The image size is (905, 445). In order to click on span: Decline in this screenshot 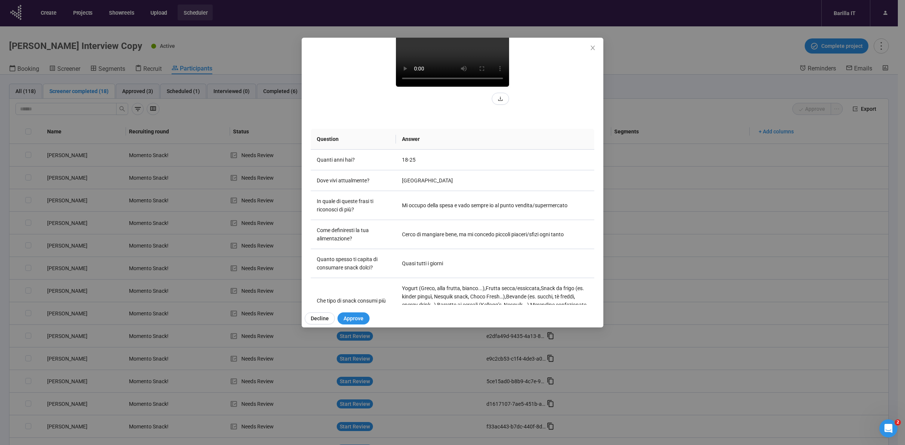, I will do `click(320, 319)`.